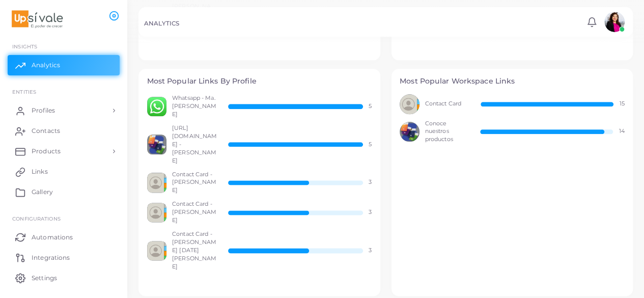 Image resolution: width=644 pixels, height=298 pixels. I want to click on span: Profiles, so click(43, 110).